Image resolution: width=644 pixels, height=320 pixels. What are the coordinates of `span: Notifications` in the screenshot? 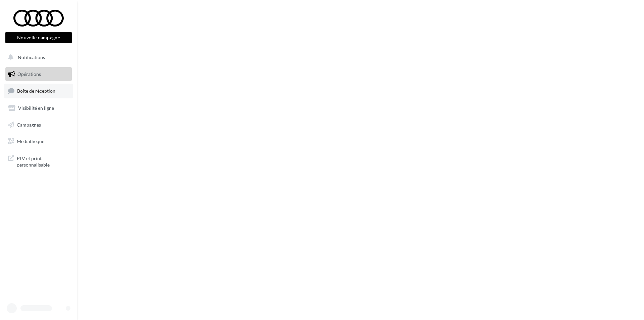 It's located at (31, 57).